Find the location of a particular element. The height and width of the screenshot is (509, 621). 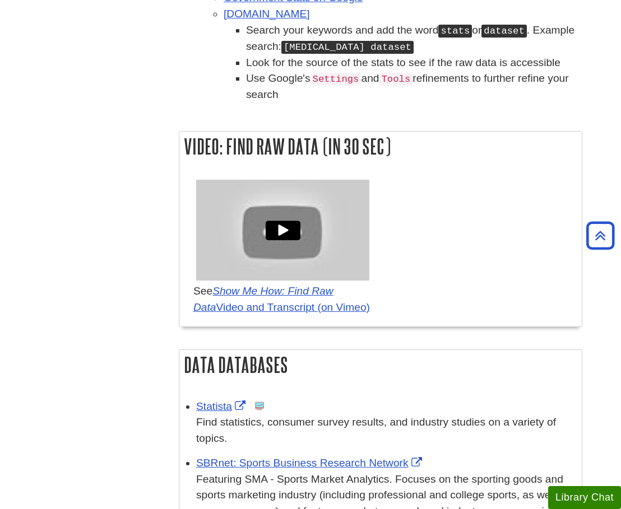

code: Settings is located at coordinates (335, 79).